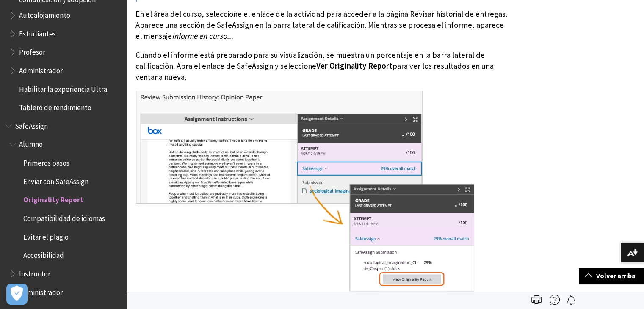 Image resolution: width=644 pixels, height=309 pixels. I want to click on img: Apple, so click(14, 127).